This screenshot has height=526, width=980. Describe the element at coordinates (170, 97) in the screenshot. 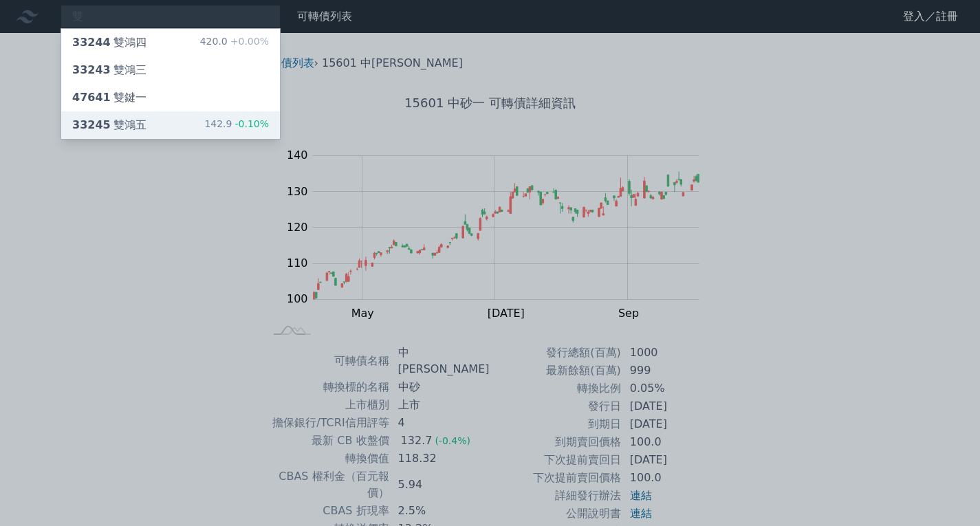

I see `a: 47641雙鍵一` at that location.